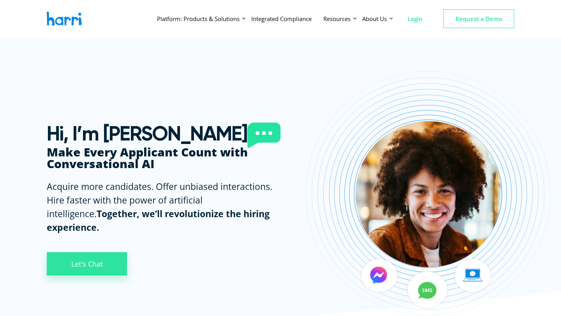 This screenshot has width=561, height=316. What do you see at coordinates (479, 19) in the screenshot?
I see `button: Request a Demo` at bounding box center [479, 19].